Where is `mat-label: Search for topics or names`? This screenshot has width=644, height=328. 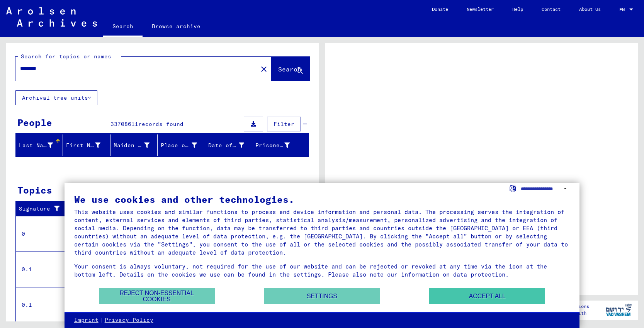
mat-label: Search for topics or names is located at coordinates (66, 56).